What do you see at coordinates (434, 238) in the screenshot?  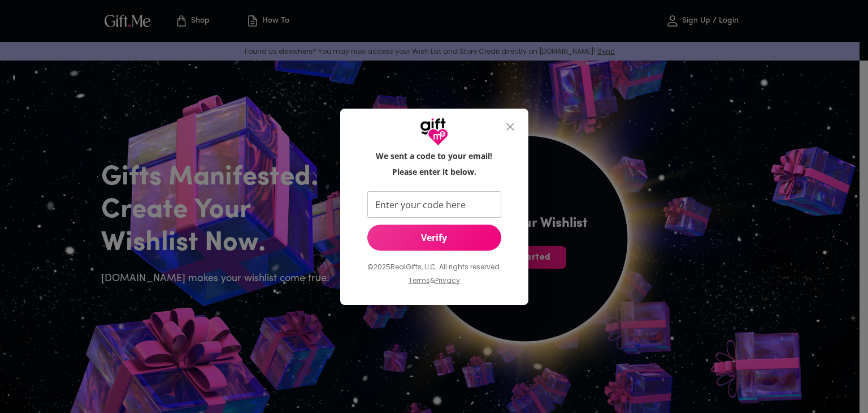 I see `button: Verify` at bounding box center [434, 238].